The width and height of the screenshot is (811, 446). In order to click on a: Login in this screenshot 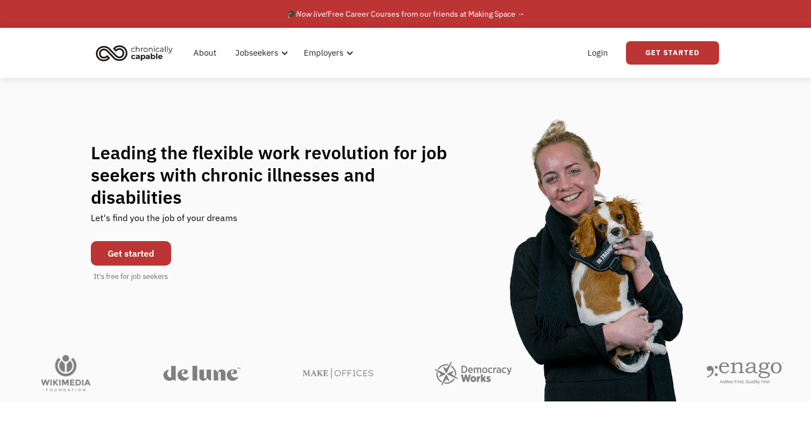, I will do `click(597, 53)`.